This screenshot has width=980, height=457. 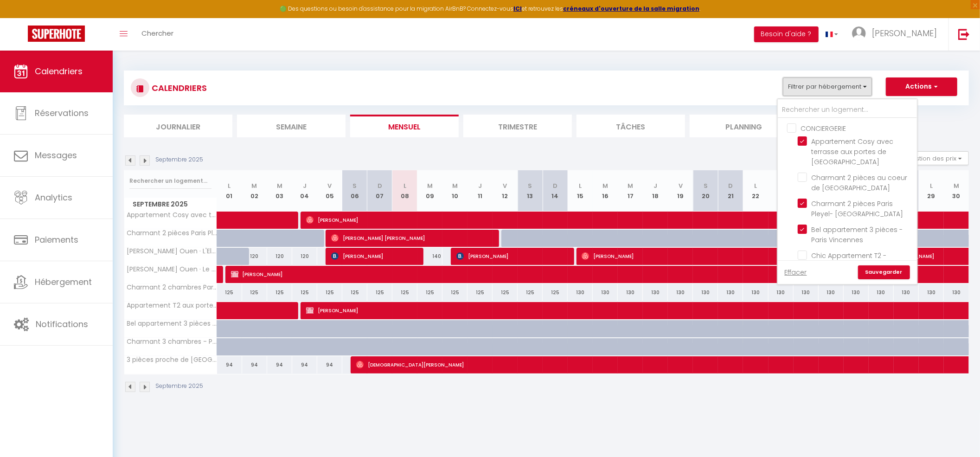 What do you see at coordinates (957, 191) in the screenshot?
I see `th: 30` at bounding box center [957, 191].